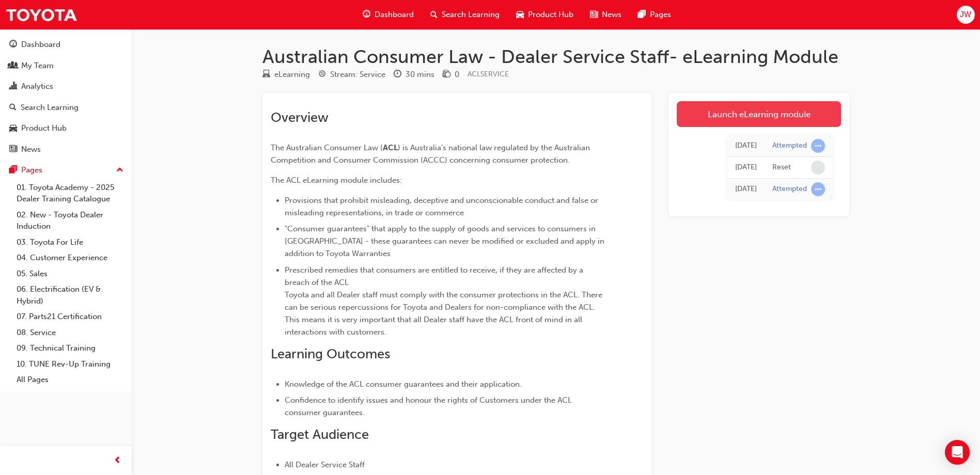 This screenshot has height=475, width=980. I want to click on div: My Team, so click(37, 66).